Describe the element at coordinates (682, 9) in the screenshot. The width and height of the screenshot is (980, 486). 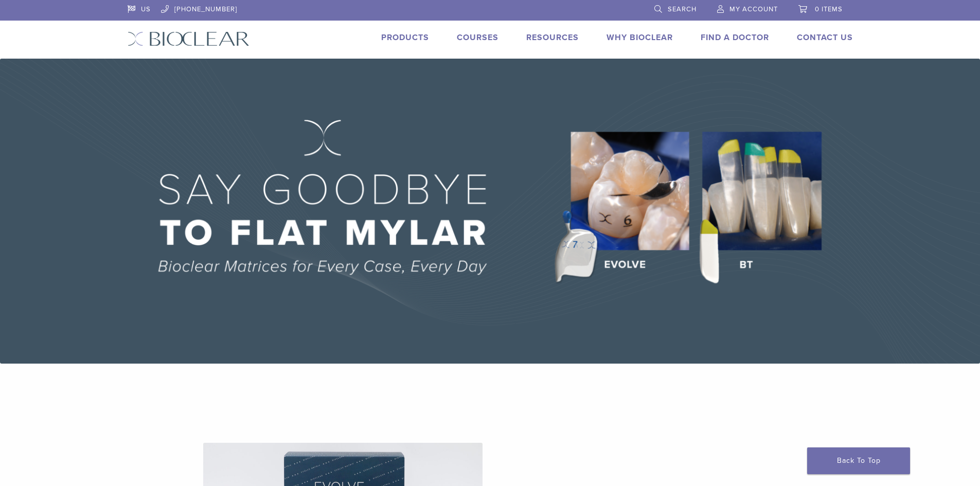
I see `span: Search` at that location.